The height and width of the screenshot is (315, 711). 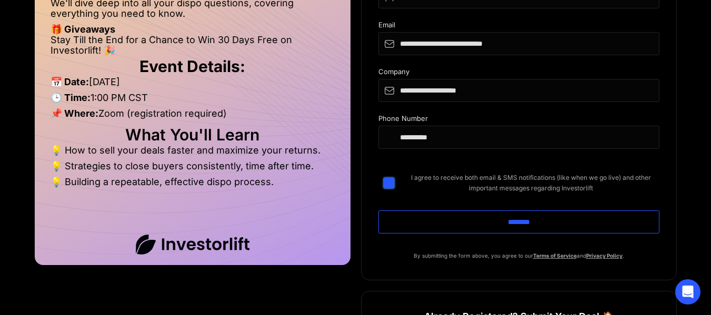 I want to click on div: Email, so click(x=519, y=26).